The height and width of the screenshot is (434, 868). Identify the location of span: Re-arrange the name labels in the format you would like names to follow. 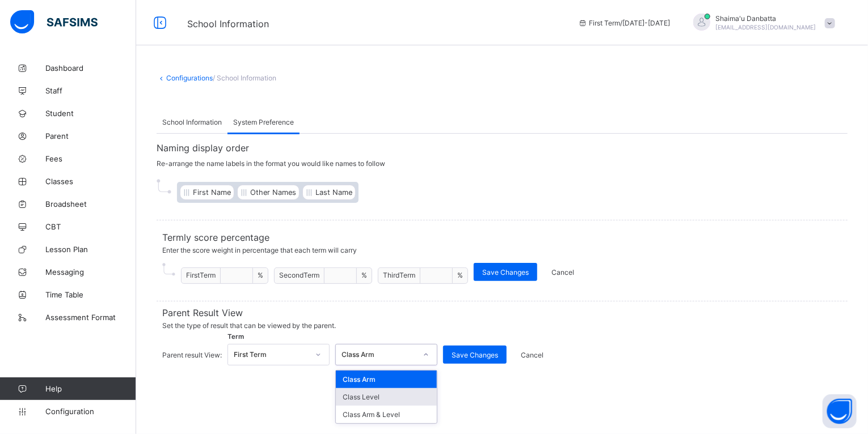
(502, 163).